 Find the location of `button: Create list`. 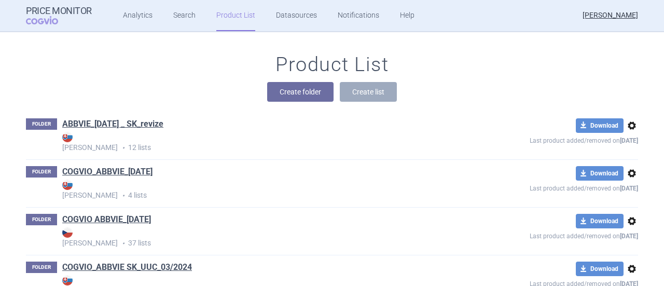

button: Create list is located at coordinates (368, 92).